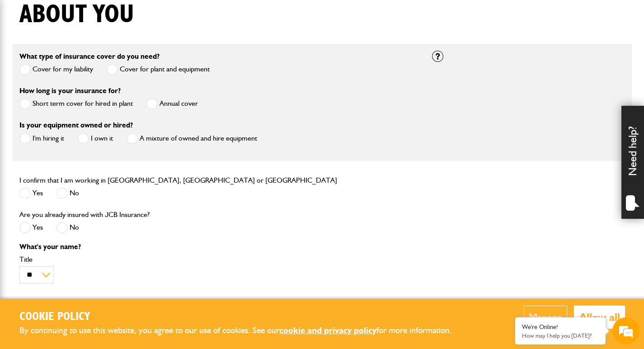  I want to click on label: I'm hiring it, so click(42, 138).